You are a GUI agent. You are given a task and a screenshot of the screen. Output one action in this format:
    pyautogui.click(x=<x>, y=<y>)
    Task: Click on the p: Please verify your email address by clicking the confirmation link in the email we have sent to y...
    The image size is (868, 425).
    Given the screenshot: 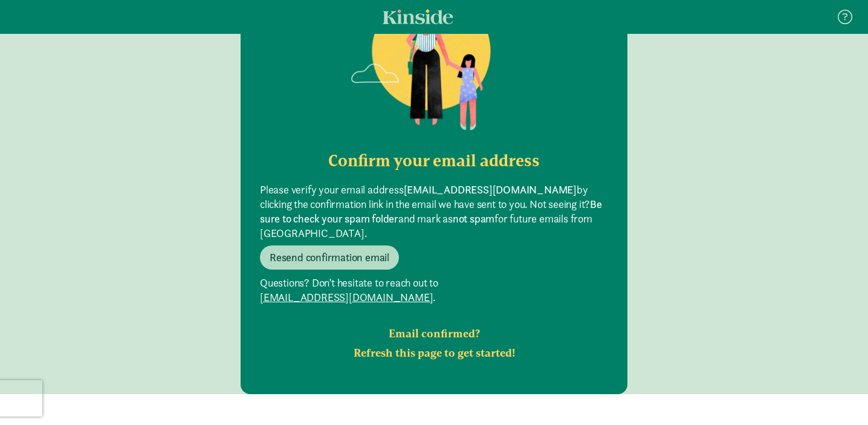 What is the action you would take?
    pyautogui.click(x=434, y=211)
    